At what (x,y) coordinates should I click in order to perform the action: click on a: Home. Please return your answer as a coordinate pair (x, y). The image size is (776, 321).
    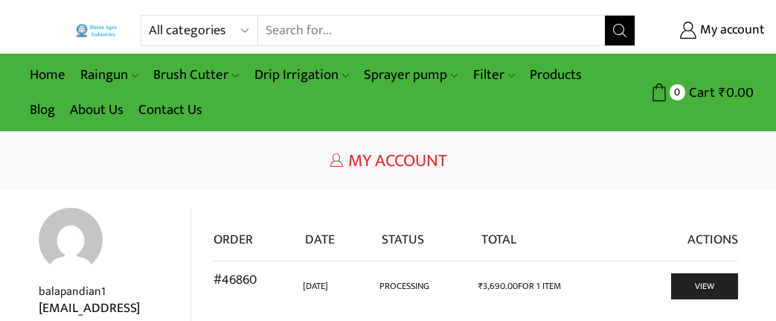
    Looking at the image, I should click on (48, 74).